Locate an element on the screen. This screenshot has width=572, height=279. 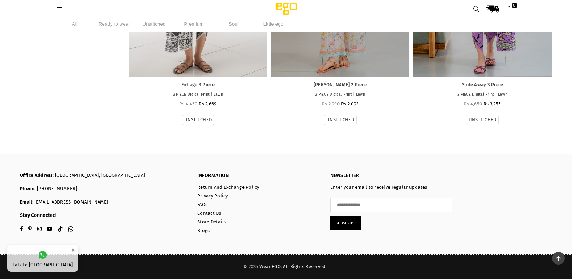
a: 0 is located at coordinates (509, 9).